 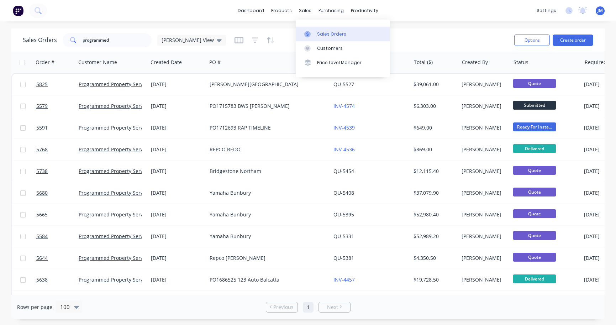 What do you see at coordinates (42, 193) in the screenshot?
I see `span: 5680` at bounding box center [42, 193].